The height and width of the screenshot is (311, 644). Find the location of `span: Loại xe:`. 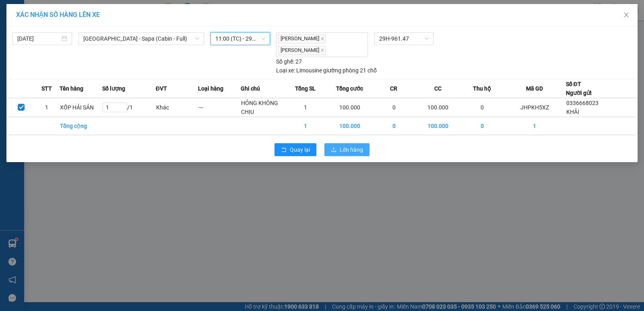

span: Loại xe: is located at coordinates (285, 70).